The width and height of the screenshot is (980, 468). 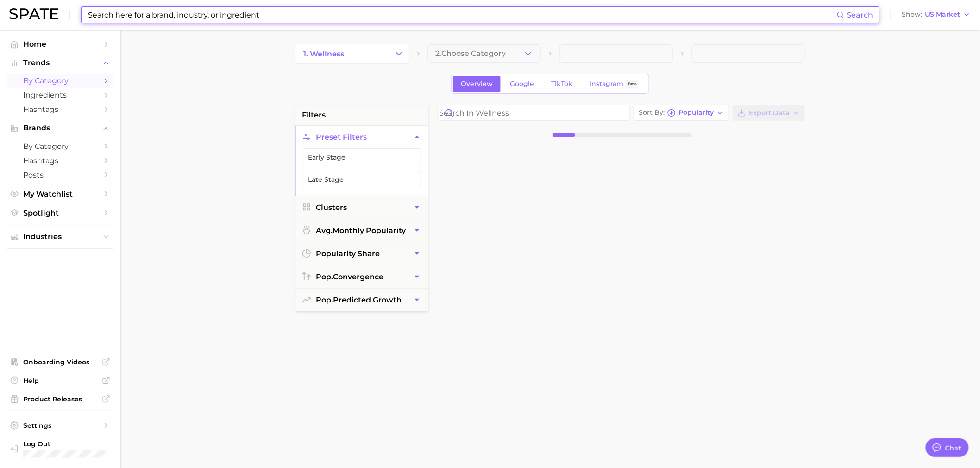 What do you see at coordinates (60, 44) in the screenshot?
I see `span: Home` at bounding box center [60, 44].